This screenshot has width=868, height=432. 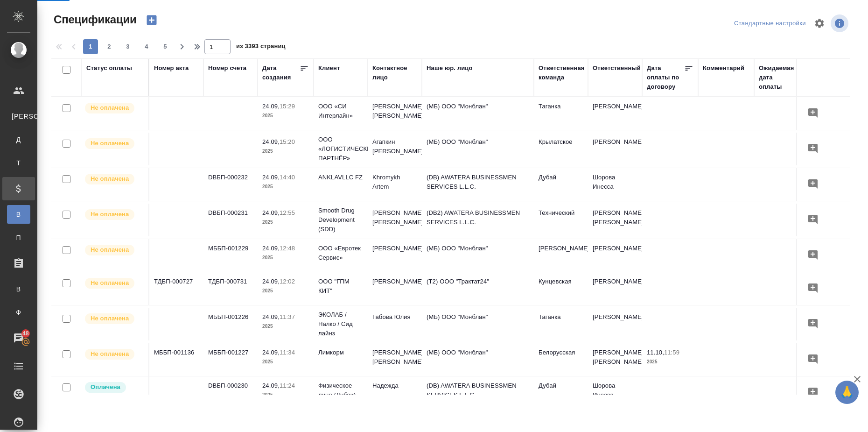 I want to click on span: Спецификации, so click(x=93, y=20).